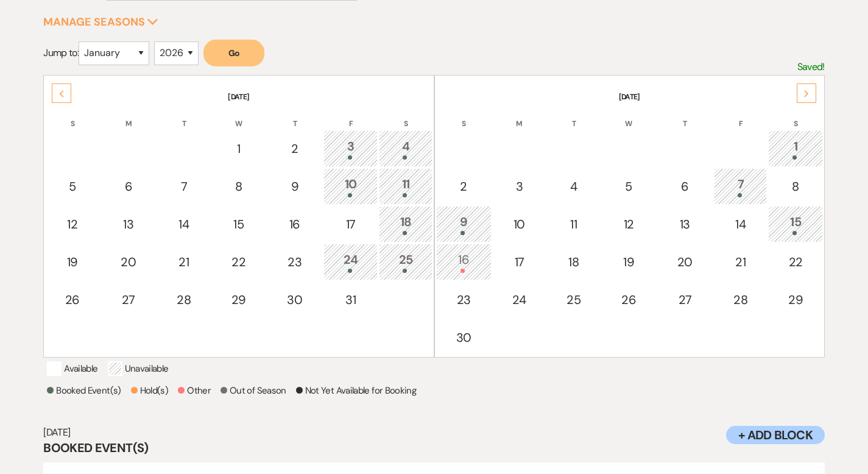  I want to click on span: Jump to:, so click(61, 52).